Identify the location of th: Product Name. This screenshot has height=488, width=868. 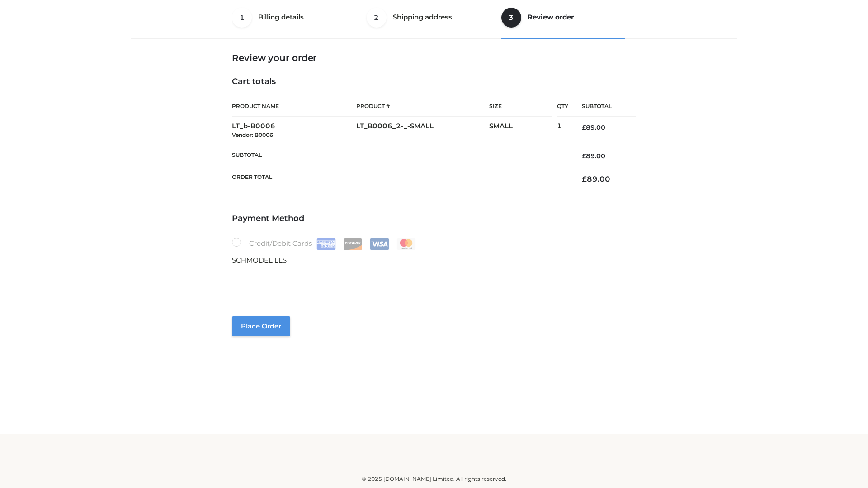
(294, 106).